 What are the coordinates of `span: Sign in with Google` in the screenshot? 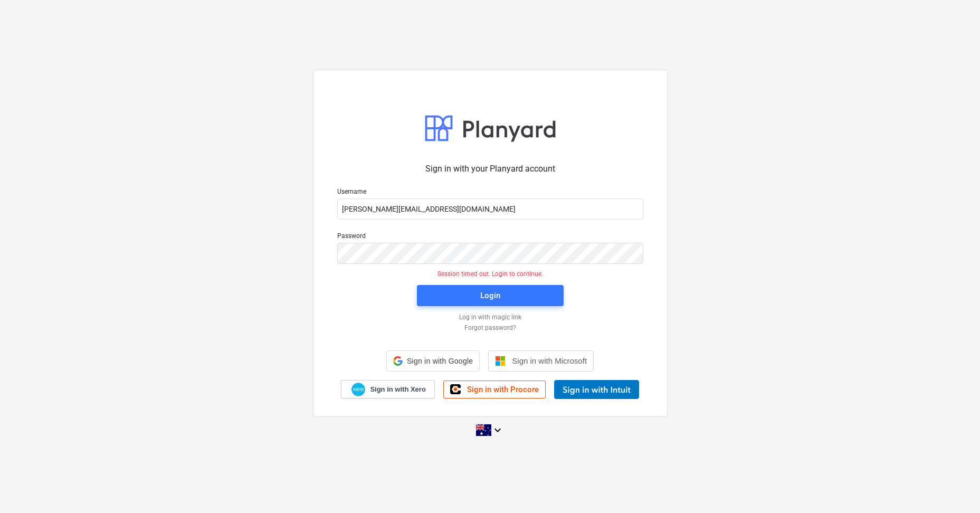 It's located at (440, 361).